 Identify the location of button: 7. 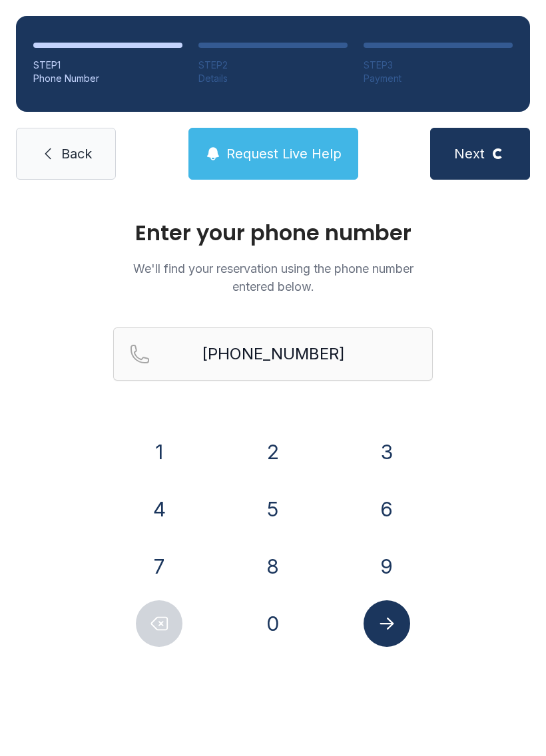
(159, 566).